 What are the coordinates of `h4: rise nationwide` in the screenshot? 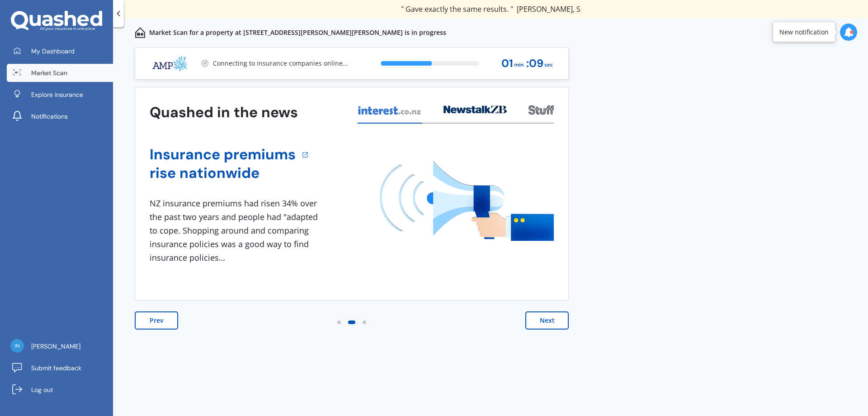 It's located at (222, 173).